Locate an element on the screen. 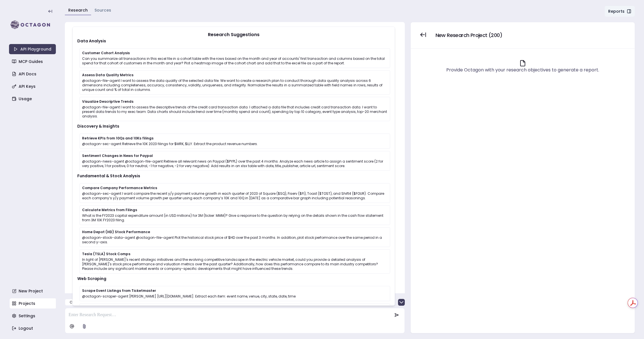 The image size is (644, 339). p: Visualize Descriptive Trends is located at coordinates (235, 102).